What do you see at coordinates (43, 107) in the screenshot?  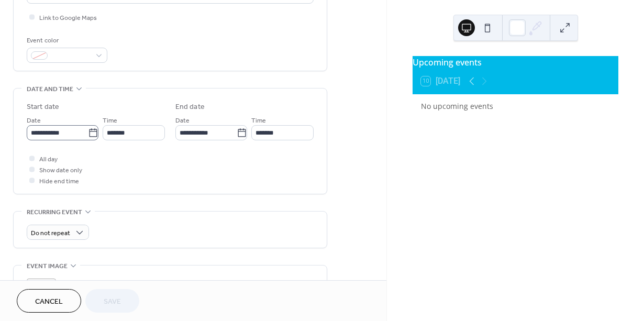 I see `div: Start date` at bounding box center [43, 107].